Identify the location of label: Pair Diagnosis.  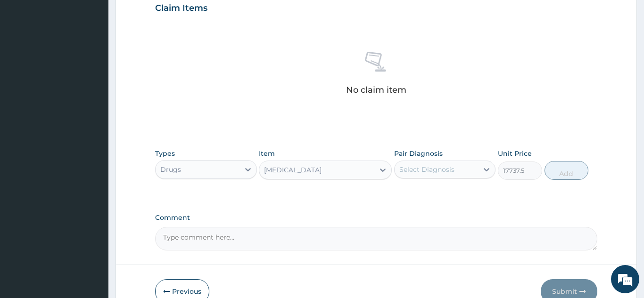
(418, 153).